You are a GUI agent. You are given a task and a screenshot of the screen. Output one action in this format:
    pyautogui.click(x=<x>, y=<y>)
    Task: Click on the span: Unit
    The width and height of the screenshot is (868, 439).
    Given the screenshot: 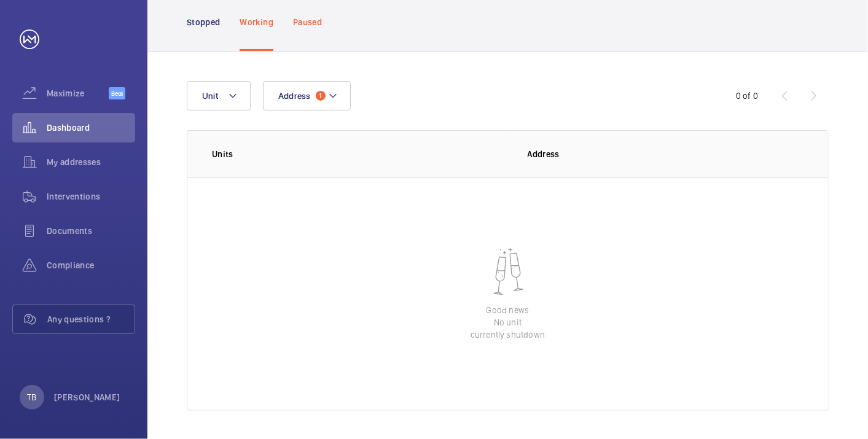 What is the action you would take?
    pyautogui.click(x=210, y=96)
    